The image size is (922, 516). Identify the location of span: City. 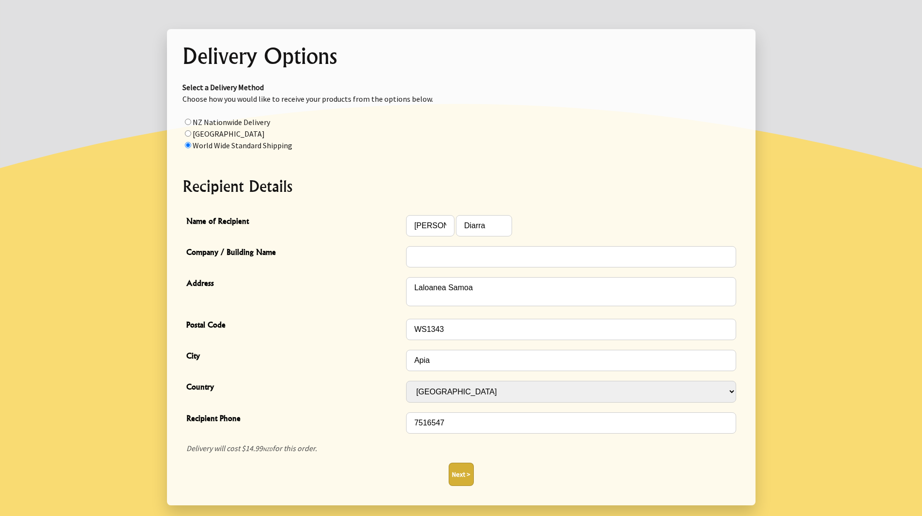
(294, 356).